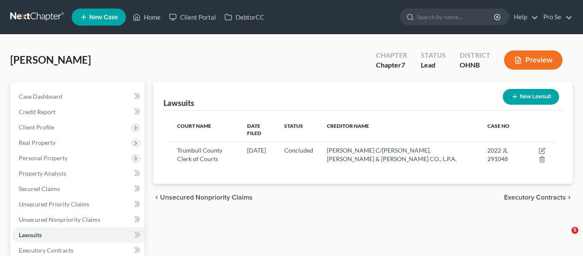 The width and height of the screenshot is (583, 256). Describe the element at coordinates (524, 17) in the screenshot. I see `a: Help` at that location.